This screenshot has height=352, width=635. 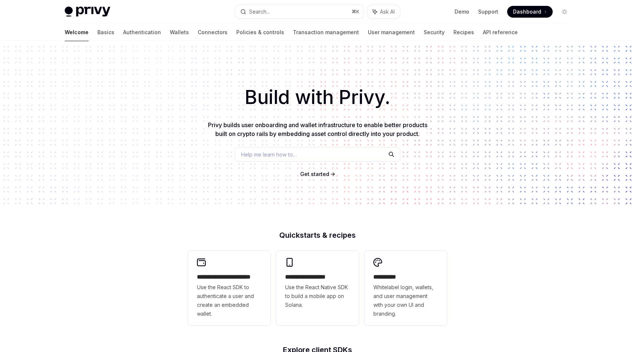 What do you see at coordinates (387, 12) in the screenshot?
I see `span: Ask AI` at bounding box center [387, 12].